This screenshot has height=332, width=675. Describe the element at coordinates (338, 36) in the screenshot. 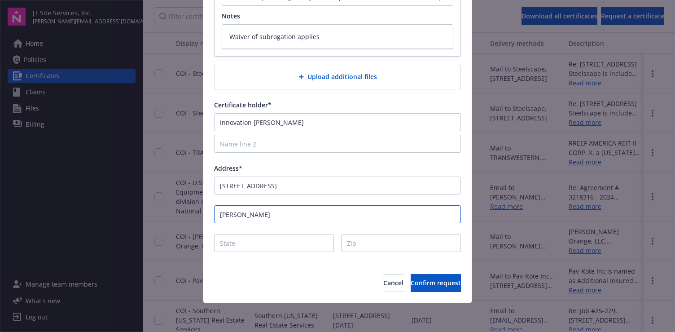

I see `textarea: Waiver of subrogation applies` at that location.